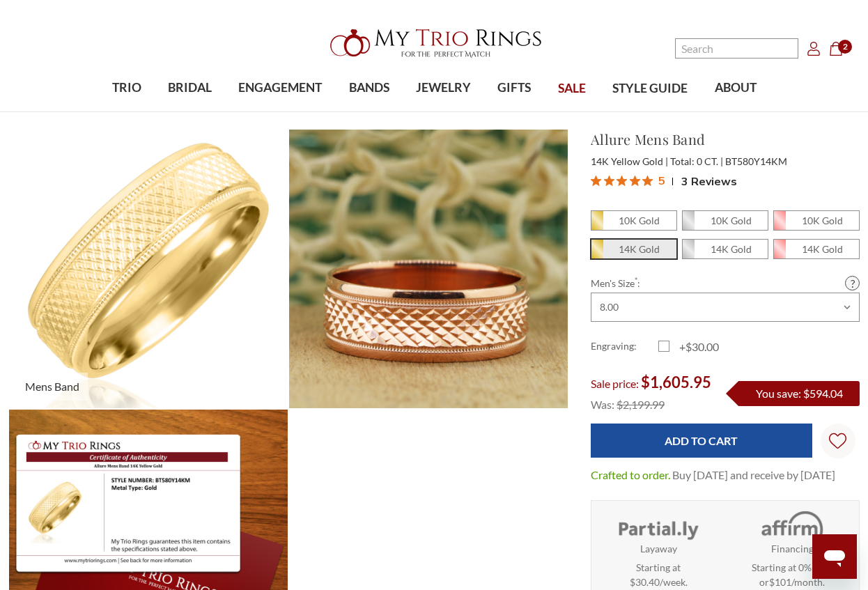  Describe the element at coordinates (755, 161) in the screenshot. I see `span: BT580Y14KM` at that location.